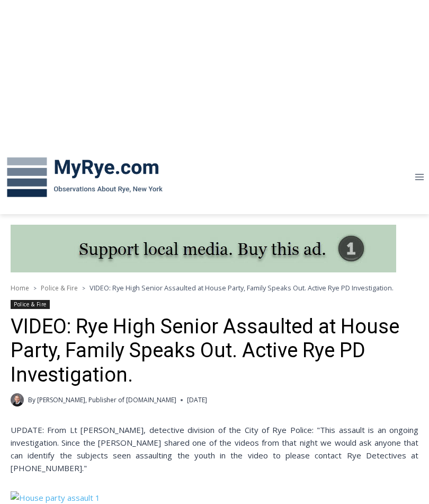  I want to click on button: Open menu, so click(419, 177).